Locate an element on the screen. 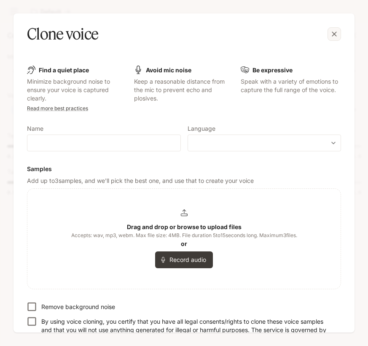 The image size is (368, 346). b: Be expressive is located at coordinates (272, 70).